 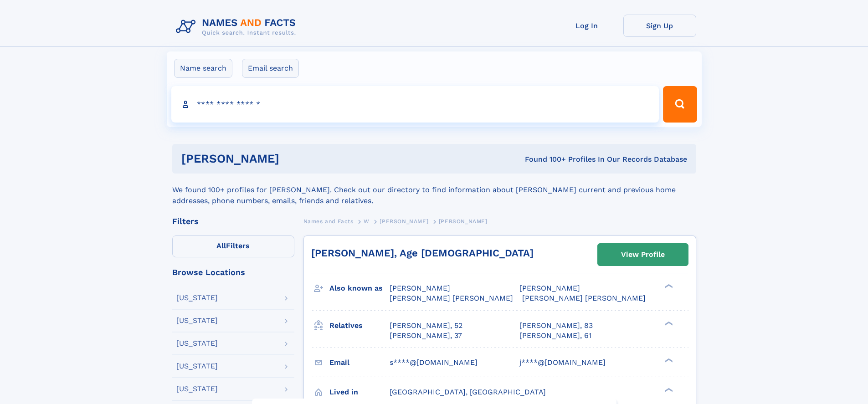 I want to click on label: Filters, so click(x=233, y=247).